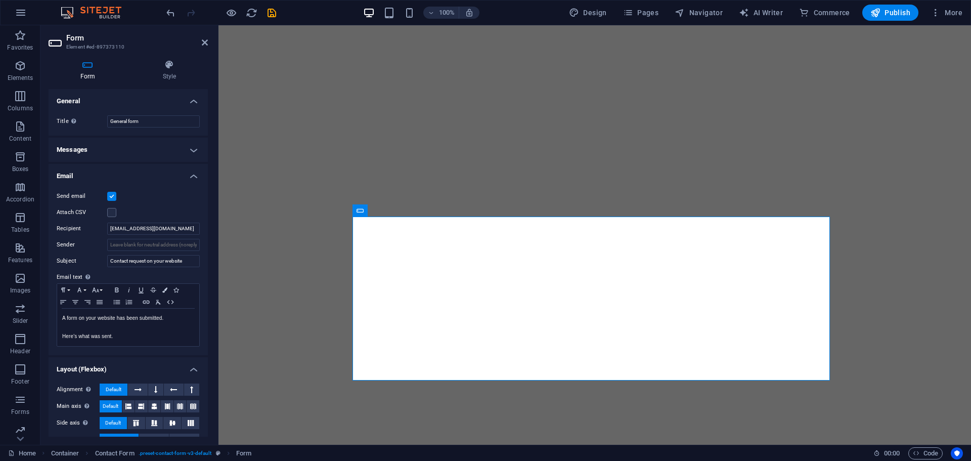 This screenshot has width=971, height=461. What do you see at coordinates (251, 13) in the screenshot?
I see `button: reload` at bounding box center [251, 13].